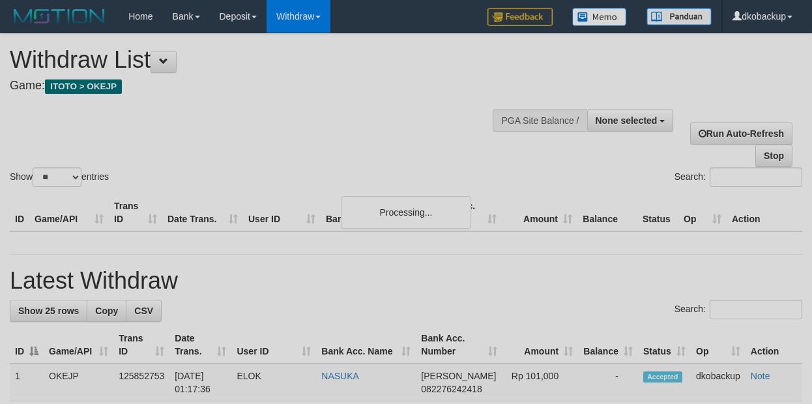  Describe the element at coordinates (366, 345) in the screenshot. I see `th: Bank Acc. Name: activate to sort column ascending` at that location.